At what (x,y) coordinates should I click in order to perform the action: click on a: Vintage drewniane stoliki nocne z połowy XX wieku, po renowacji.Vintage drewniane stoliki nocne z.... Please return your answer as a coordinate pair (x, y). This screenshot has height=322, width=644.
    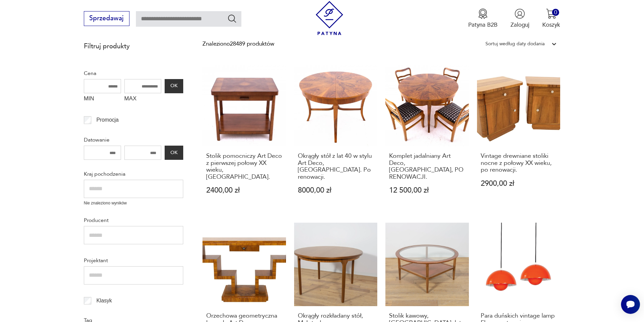
    Looking at the image, I should click on (518, 136).